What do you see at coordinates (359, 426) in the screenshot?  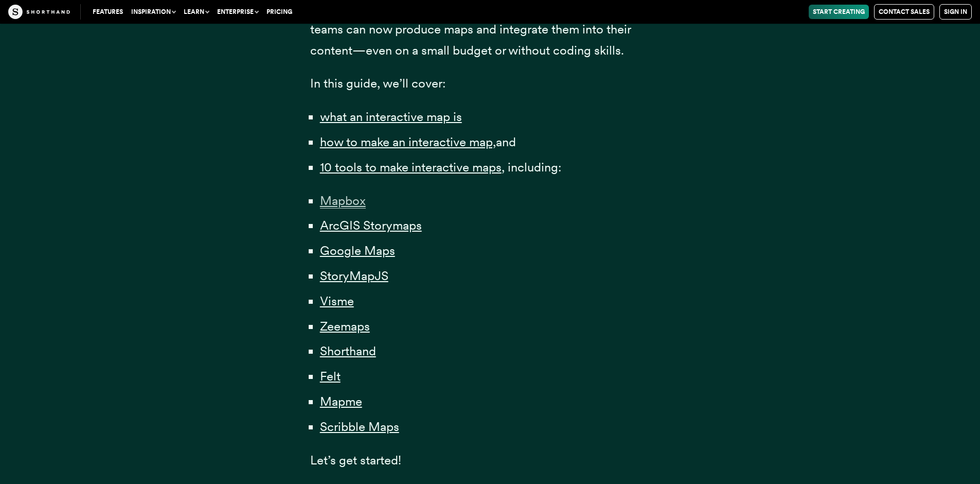 I see `a: Scribble Maps` at bounding box center [359, 426].